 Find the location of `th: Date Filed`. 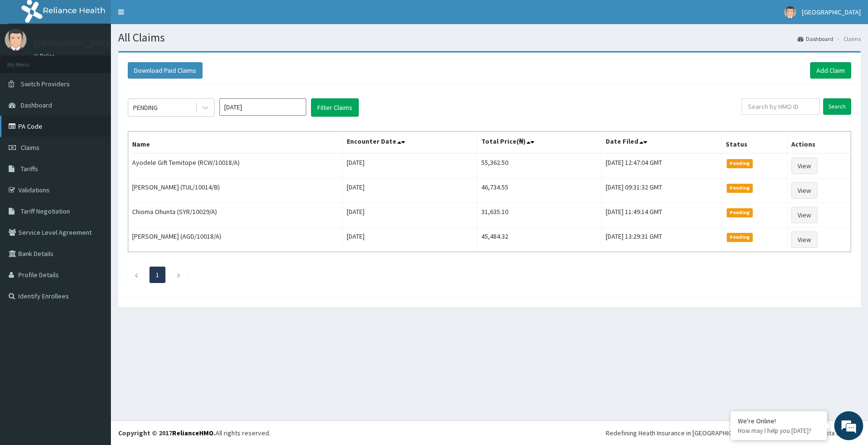

th: Date Filed is located at coordinates (661, 143).